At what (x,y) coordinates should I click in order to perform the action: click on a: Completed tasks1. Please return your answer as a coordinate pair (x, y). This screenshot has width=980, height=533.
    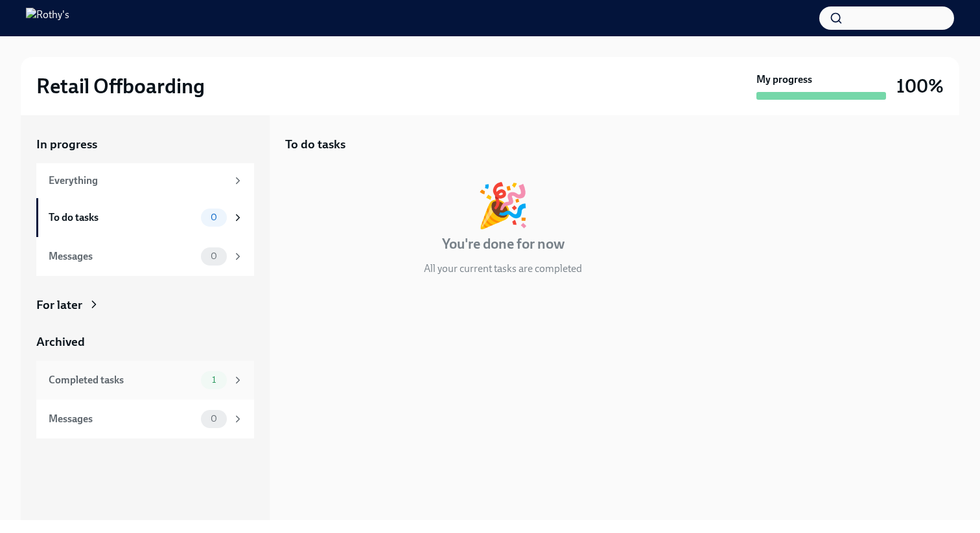
    Looking at the image, I should click on (145, 380).